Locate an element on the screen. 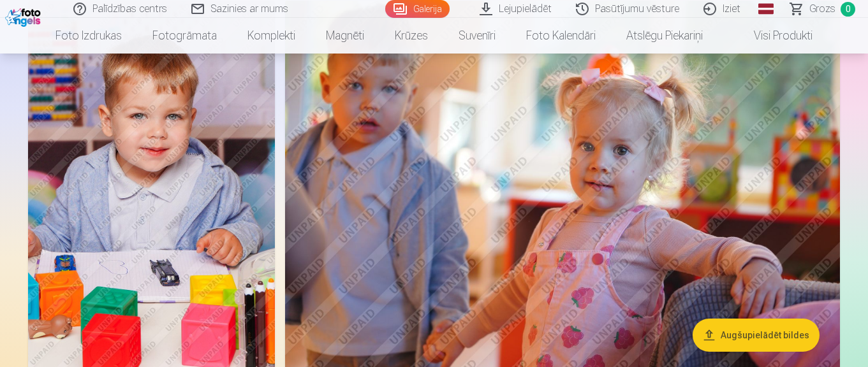 Image resolution: width=868 pixels, height=367 pixels. a: Fotogrāmata is located at coordinates (184, 35).